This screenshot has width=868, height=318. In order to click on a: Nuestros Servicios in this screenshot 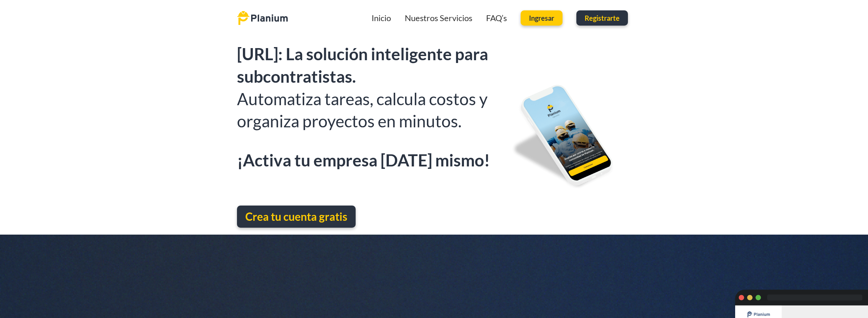, I will do `click(439, 18)`.